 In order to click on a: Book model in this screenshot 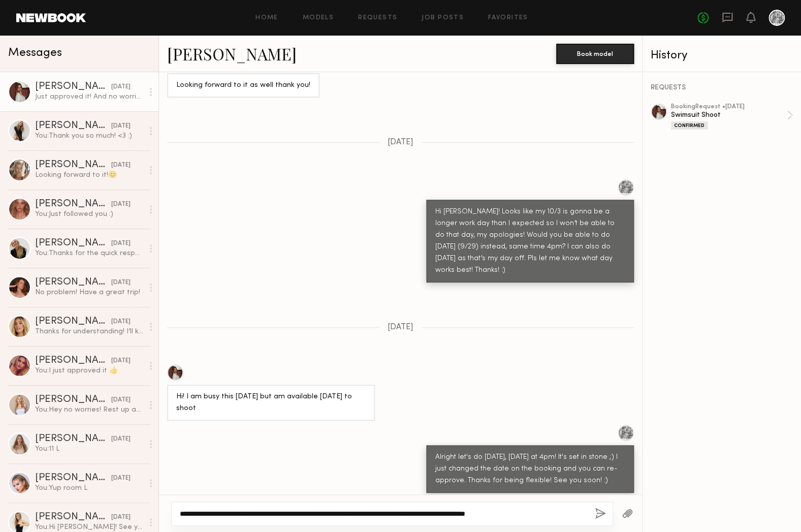, I will do `click(595, 53)`.